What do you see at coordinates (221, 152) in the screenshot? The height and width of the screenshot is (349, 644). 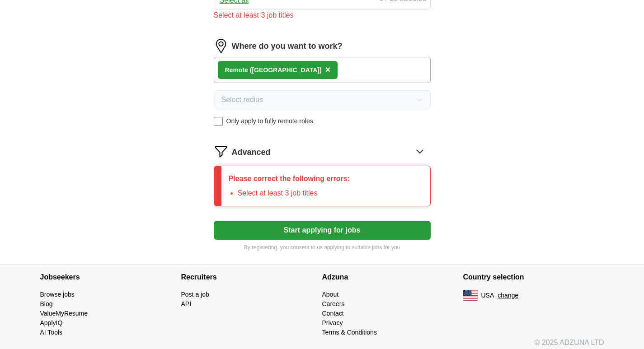 I see `img: filter` at bounding box center [221, 152].